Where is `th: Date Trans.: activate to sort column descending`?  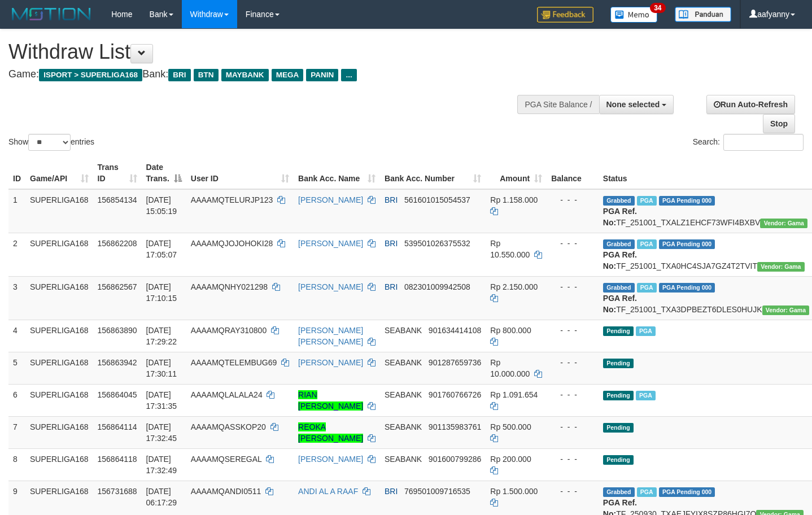
th: Date Trans.: activate to sort column descending is located at coordinates (164, 173).